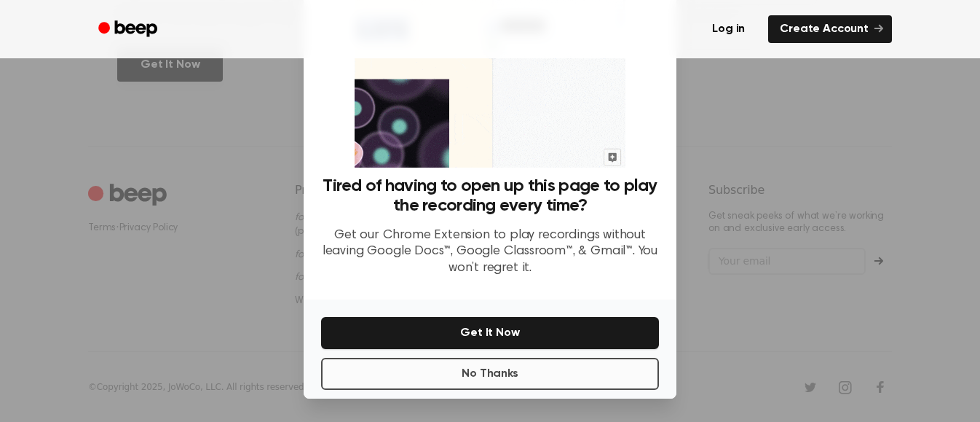 The height and width of the screenshot is (422, 980). I want to click on a: Log in, so click(728, 29).